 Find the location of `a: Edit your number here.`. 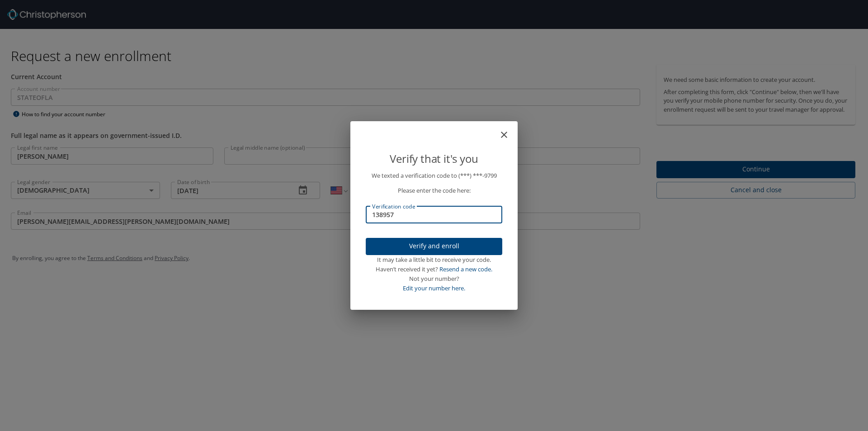

a: Edit your number here. is located at coordinates (434, 289).